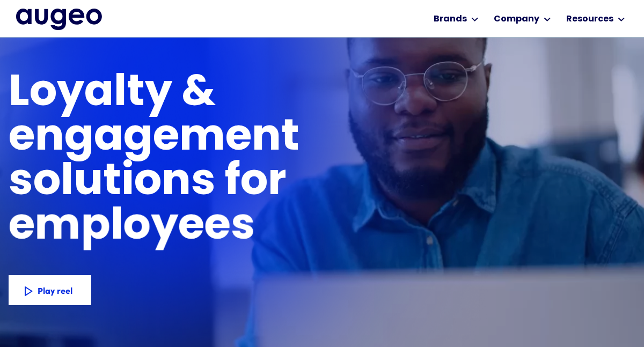  What do you see at coordinates (141, 227) in the screenshot?
I see `h1: employees` at bounding box center [141, 227].